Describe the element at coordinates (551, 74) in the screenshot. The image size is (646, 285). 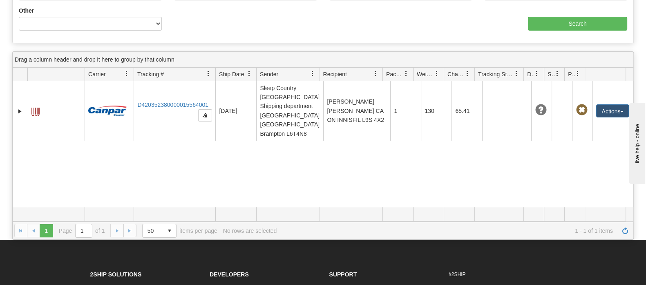
I see `span: Shipment Issues` at that location.